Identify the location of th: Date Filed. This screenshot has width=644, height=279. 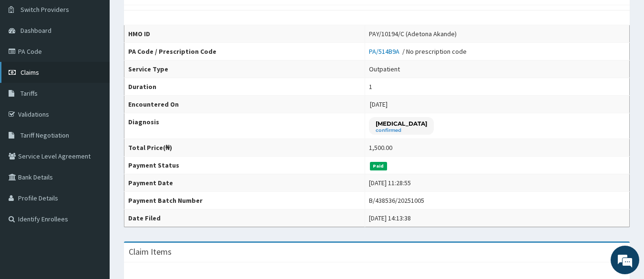
(245, 218).